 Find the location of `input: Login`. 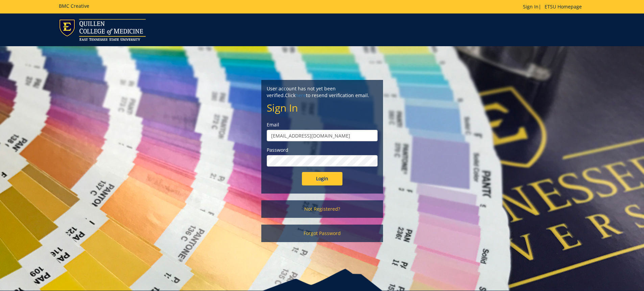

input: Login is located at coordinates (322, 179).